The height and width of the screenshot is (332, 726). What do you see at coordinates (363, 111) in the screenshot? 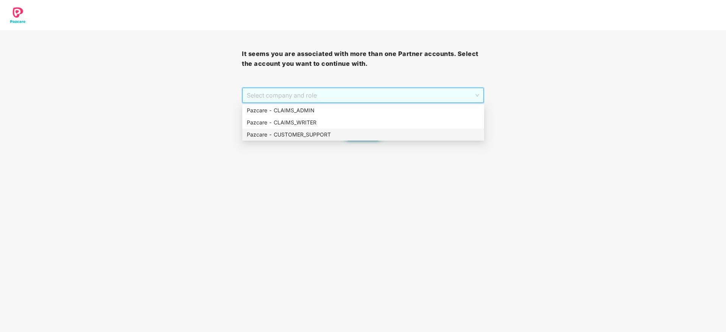
I see `div: Pazcare - CLAIMS_ADMIN` at bounding box center [363, 111].